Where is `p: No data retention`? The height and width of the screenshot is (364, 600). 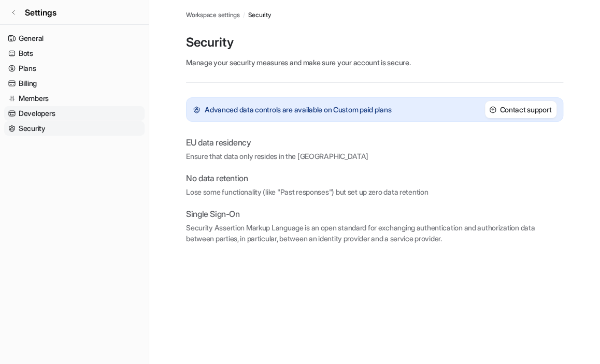
p: No data retention is located at coordinates (374, 178).